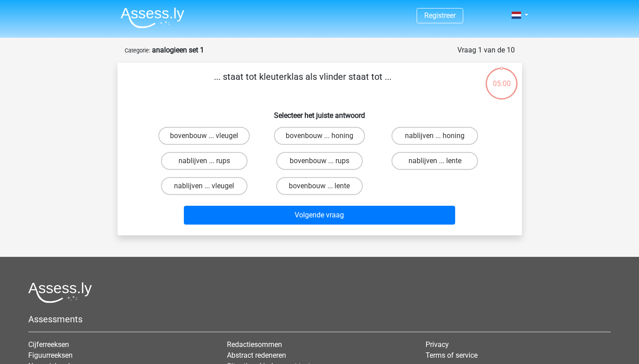 The image size is (639, 364). I want to click on a: Privacy, so click(437, 344).